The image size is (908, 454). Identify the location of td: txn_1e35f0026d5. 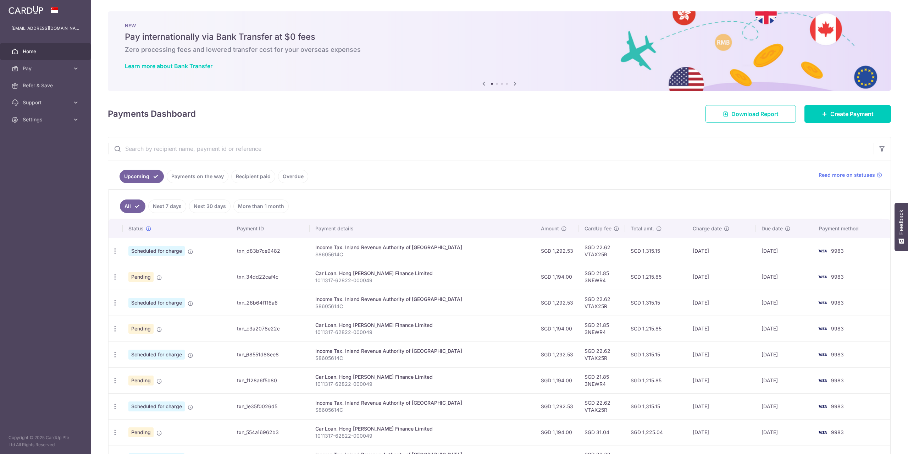
(270, 406).